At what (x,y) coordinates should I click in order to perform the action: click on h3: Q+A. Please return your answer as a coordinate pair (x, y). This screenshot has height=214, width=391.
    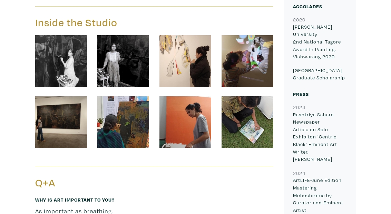
    Looking at the image, I should click on (92, 183).